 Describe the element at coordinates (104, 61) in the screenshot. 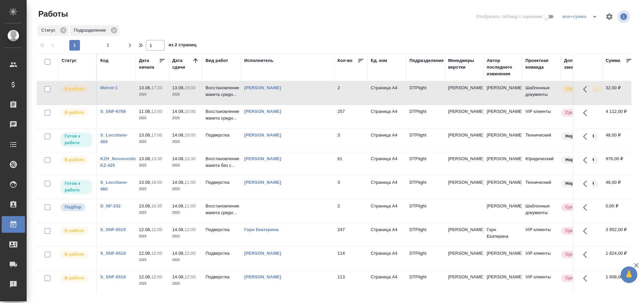

I see `div: Код` at that location.